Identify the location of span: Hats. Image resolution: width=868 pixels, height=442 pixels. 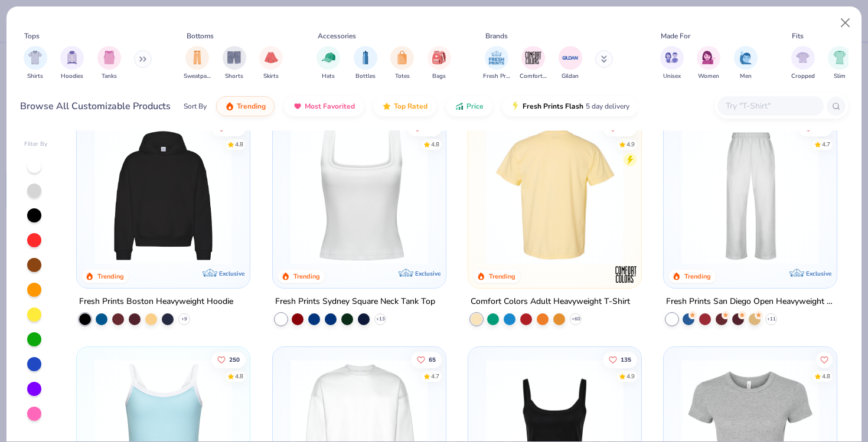
(328, 76).